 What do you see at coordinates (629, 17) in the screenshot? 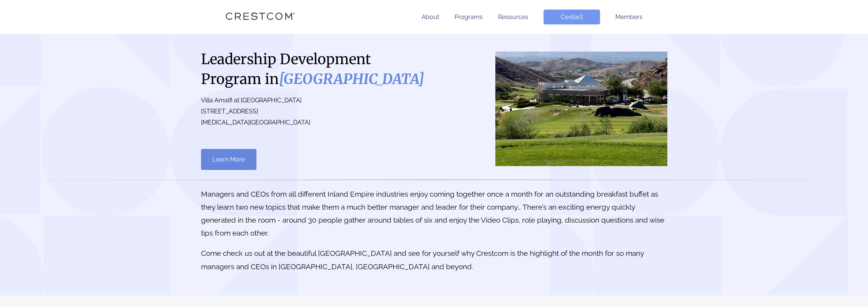
I see `a: Members` at bounding box center [629, 17].